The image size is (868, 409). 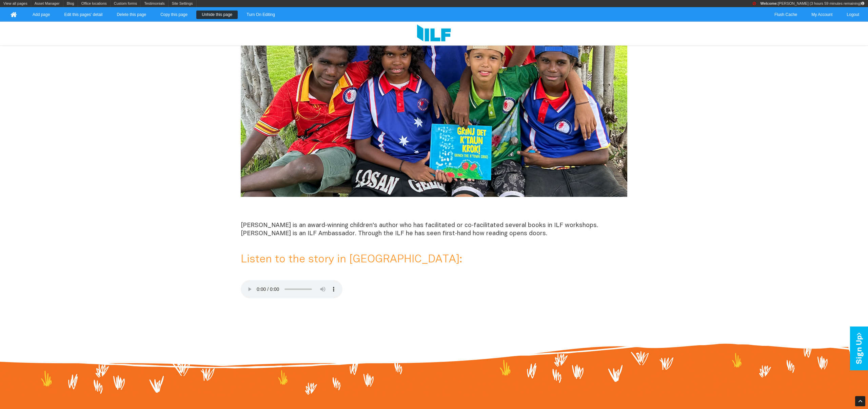 What do you see at coordinates (786, 15) in the screenshot?
I see `a: Flush Cache` at bounding box center [786, 15].